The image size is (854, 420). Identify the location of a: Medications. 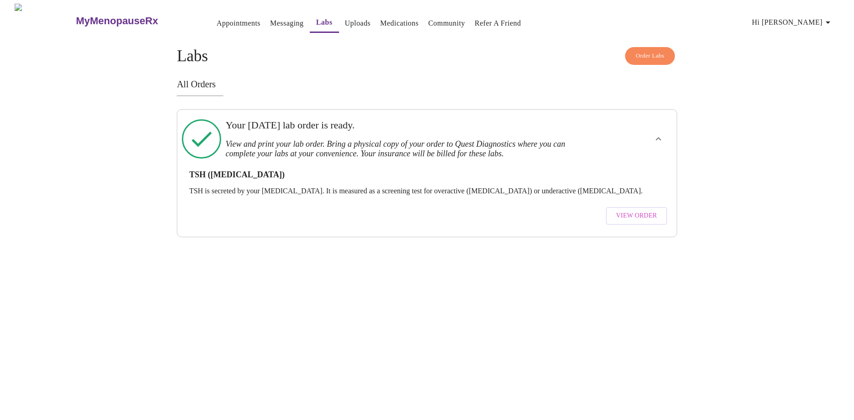
(399, 23).